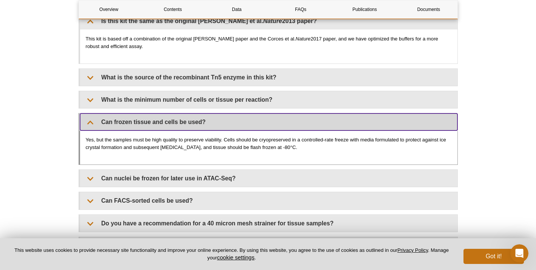  Describe the element at coordinates (494, 256) in the screenshot. I see `button: Got it!` at that location.